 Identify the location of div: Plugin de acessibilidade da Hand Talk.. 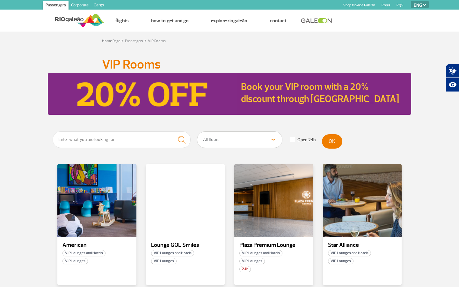
(453, 78).